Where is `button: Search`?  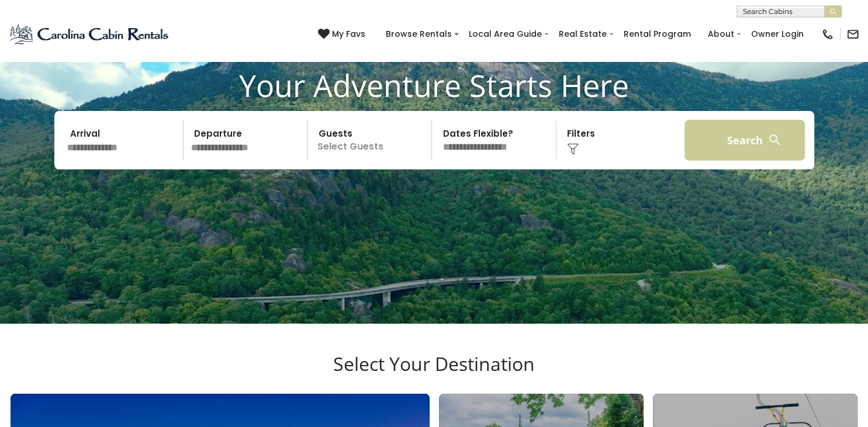 button: Search is located at coordinates (745, 140).